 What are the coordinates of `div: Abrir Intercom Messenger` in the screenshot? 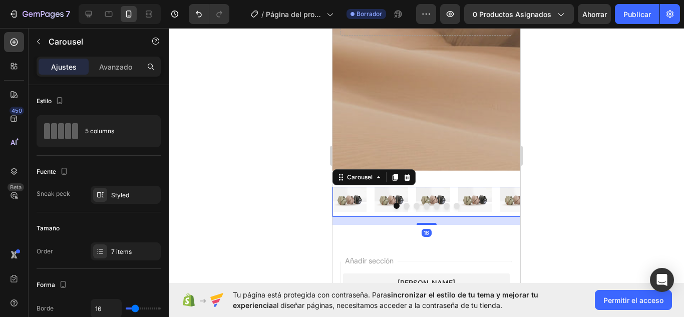 It's located at (662, 280).